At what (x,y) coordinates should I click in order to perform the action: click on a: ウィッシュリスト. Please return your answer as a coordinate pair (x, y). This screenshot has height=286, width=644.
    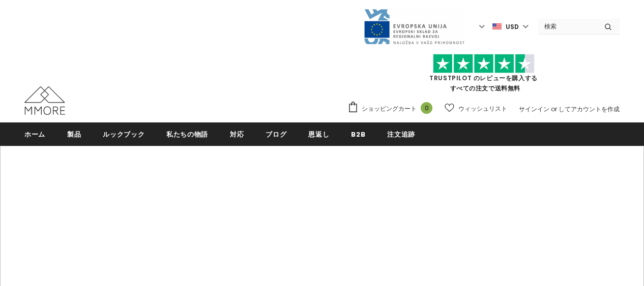
    Looking at the image, I should click on (475, 108).